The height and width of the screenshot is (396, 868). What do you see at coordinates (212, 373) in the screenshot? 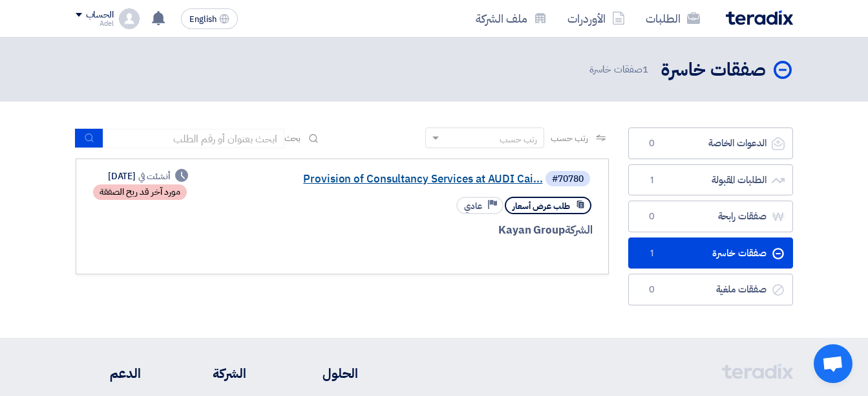
I see `li: الشركة` at bounding box center [212, 373].